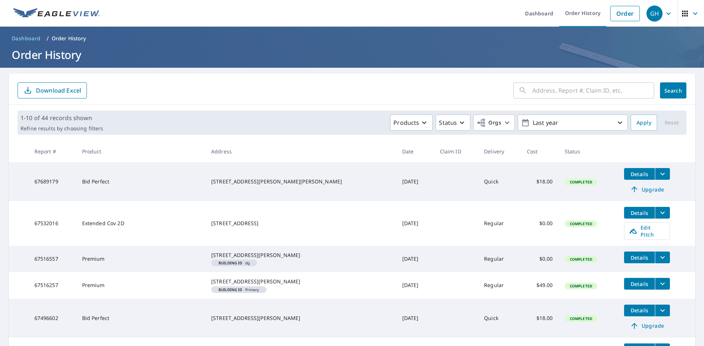 The height and width of the screenshot is (346, 704). Describe the element at coordinates (499, 151) in the screenshot. I see `th: Delivery` at that location.